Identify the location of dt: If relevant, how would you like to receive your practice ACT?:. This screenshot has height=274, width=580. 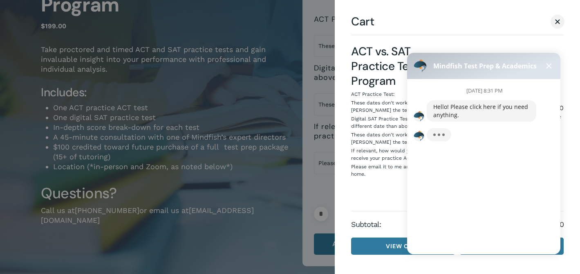
(398, 155).